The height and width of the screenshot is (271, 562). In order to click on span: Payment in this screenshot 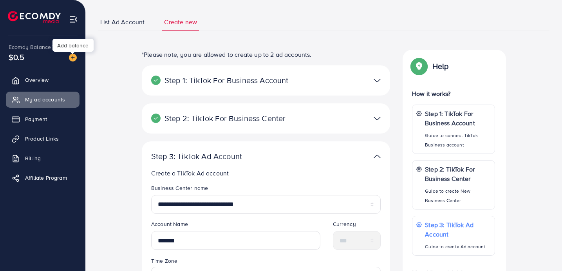, I will do `click(36, 119)`.